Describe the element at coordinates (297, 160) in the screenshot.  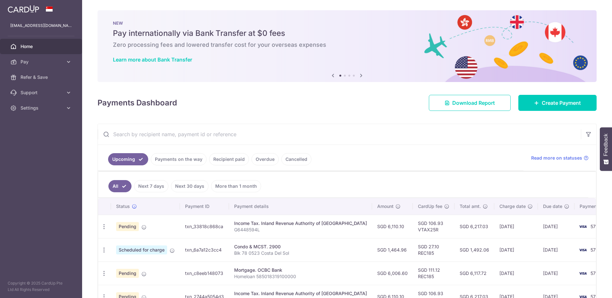
I see `a: Cancelled` at that location.